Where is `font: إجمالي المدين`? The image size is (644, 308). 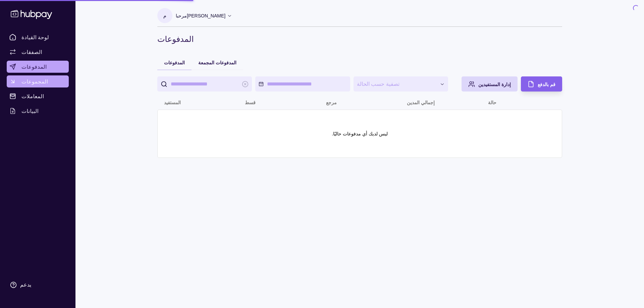 font: إجمالي المدين is located at coordinates (421, 102).